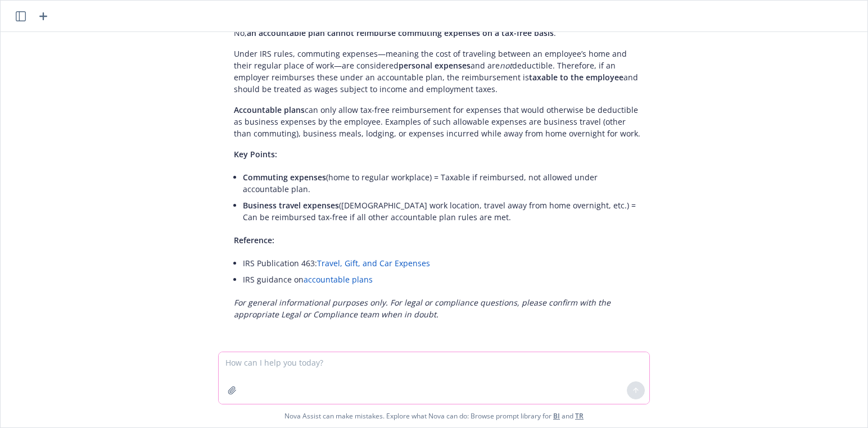 The image size is (868, 428). What do you see at coordinates (254, 240) in the screenshot?
I see `span: Reference:` at bounding box center [254, 240].